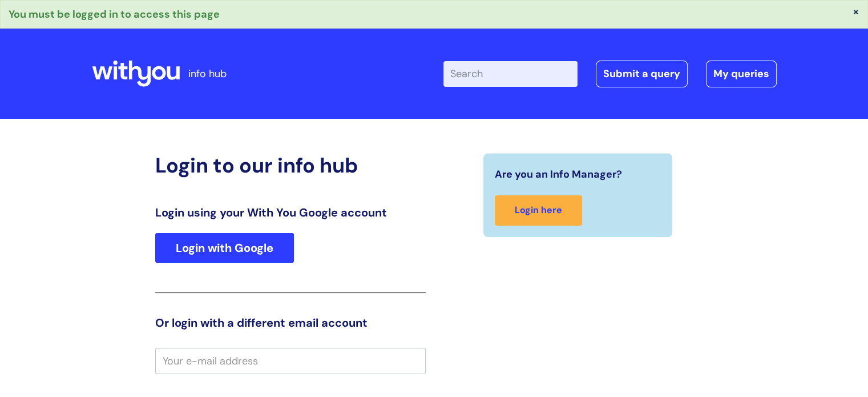  I want to click on a: My queries, so click(741, 73).